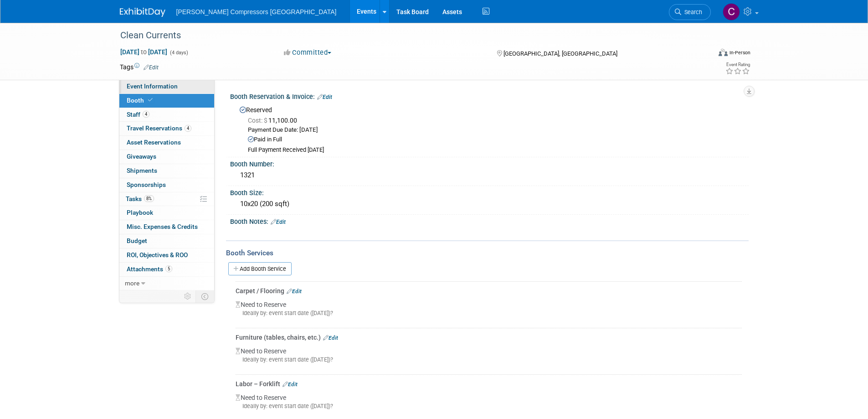 The image size is (868, 419). Describe the element at coordinates (152, 86) in the screenshot. I see `span: Event Information` at that location.